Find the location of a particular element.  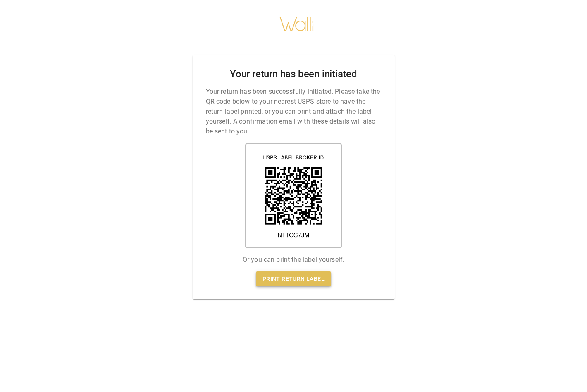

h2: Your return has been initiated is located at coordinates (294, 74).